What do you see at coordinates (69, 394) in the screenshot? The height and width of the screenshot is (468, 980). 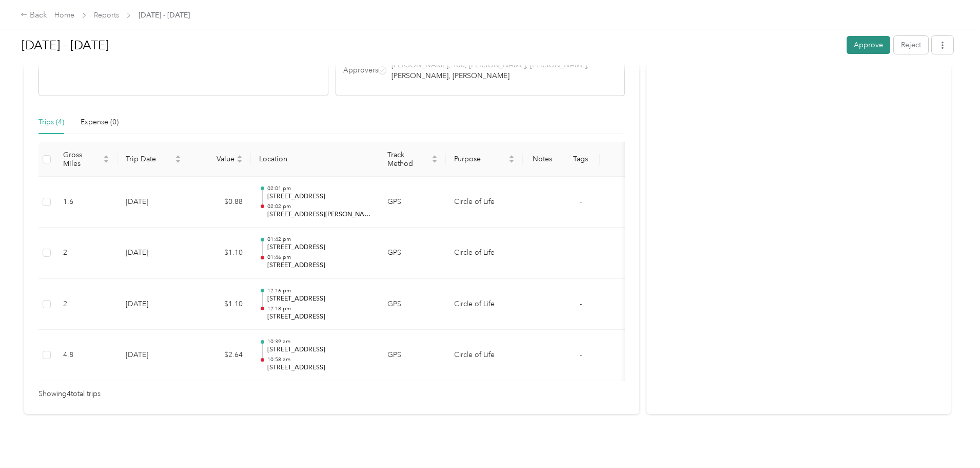 I see `span: Showing 4 total trips` at bounding box center [69, 394].